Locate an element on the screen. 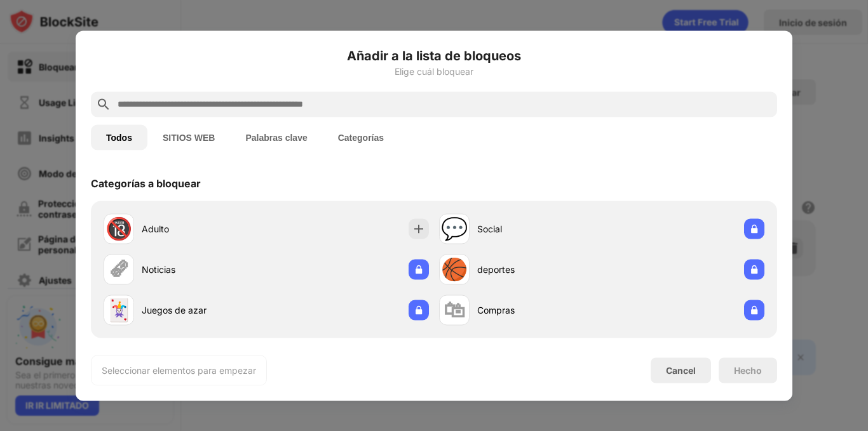 The image size is (868, 431). div: Adulto is located at coordinates (204, 229).